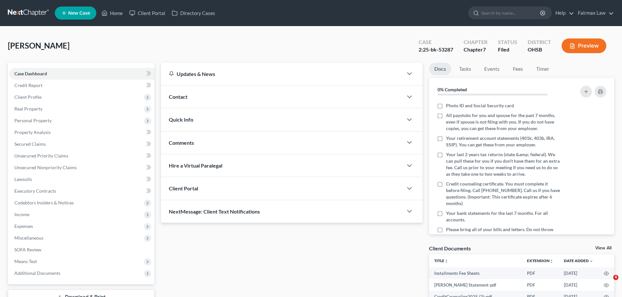 The width and height of the screenshot is (622, 297). I want to click on a: Events, so click(492, 69).